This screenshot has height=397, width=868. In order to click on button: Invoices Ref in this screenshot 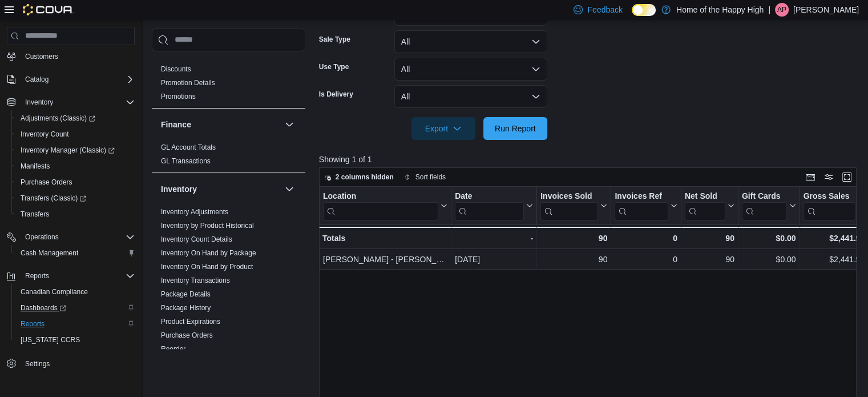, I will do `click(645, 205)`.